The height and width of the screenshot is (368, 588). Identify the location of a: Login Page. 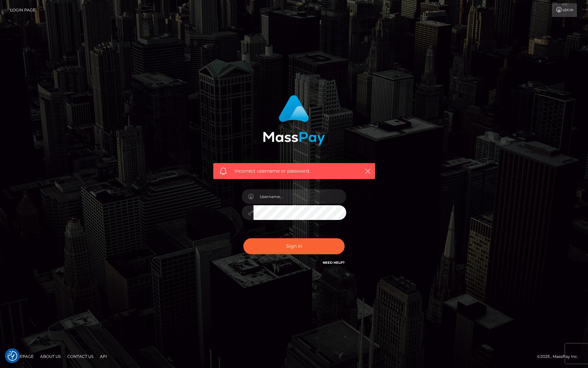
(23, 10).